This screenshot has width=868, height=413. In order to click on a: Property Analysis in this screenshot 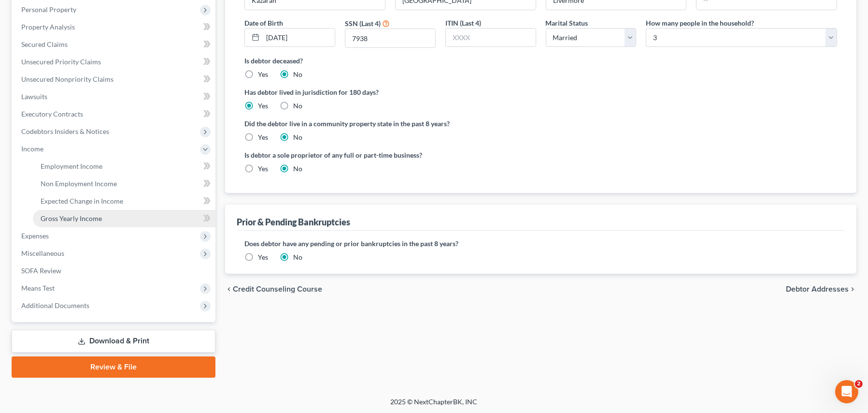, I will do `click(114, 27)`.